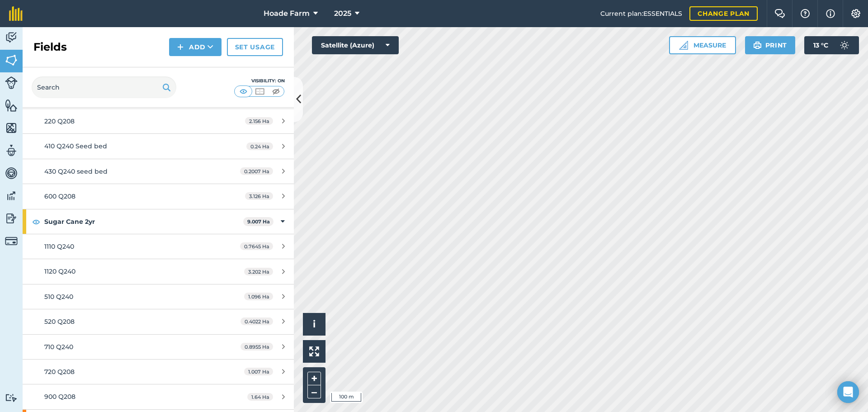 The height and width of the screenshot is (412, 868). Describe the element at coordinates (259, 196) in the screenshot. I see `span: 3.126 Ha` at that location.